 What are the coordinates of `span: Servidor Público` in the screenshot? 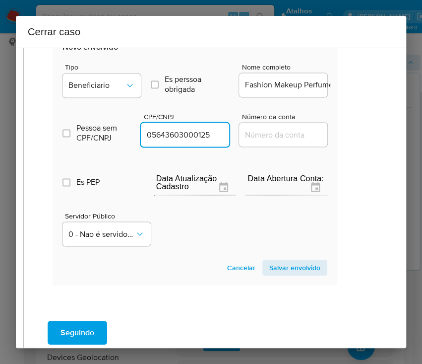 It's located at (109, 215).